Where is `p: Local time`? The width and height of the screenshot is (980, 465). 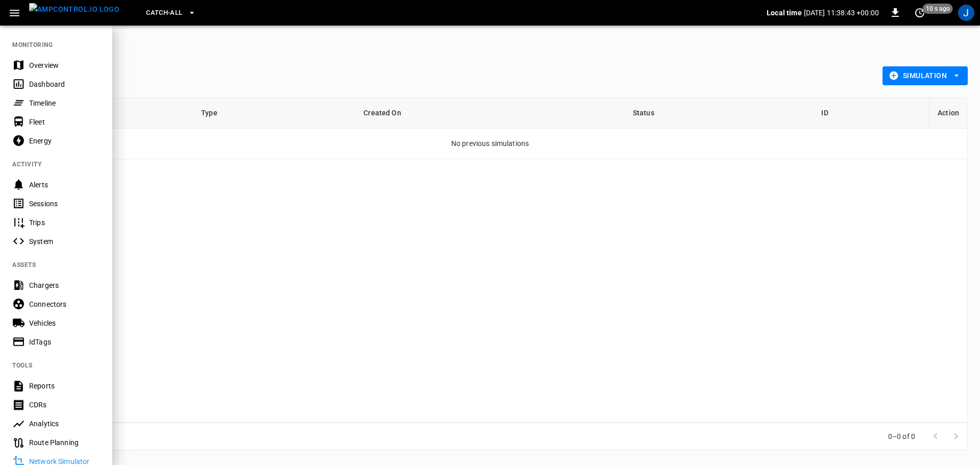 p: Local time is located at coordinates (784, 13).